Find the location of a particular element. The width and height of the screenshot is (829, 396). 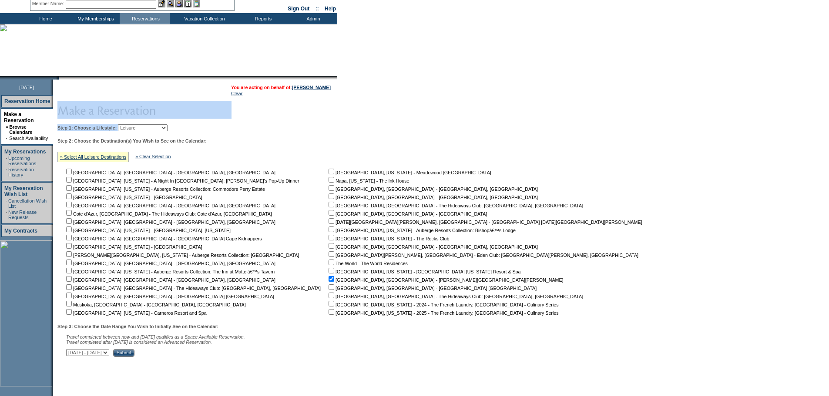

b: Step 2: Choose the Destination(s) You Wish to See on the Calendar: is located at coordinates (132, 141).